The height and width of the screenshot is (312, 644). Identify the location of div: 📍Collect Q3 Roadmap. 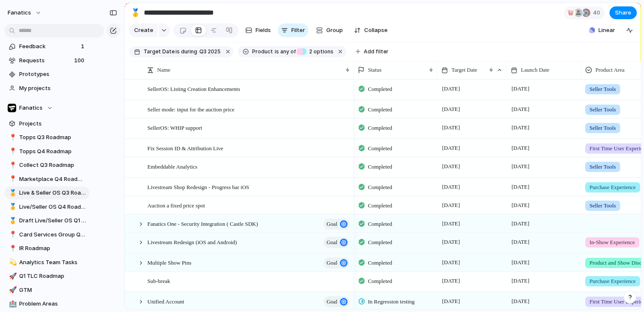
(47, 165).